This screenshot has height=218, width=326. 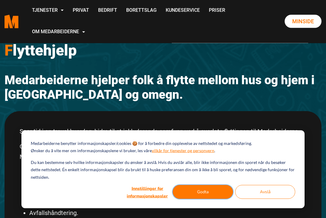 What do you see at coordinates (163, 132) in the screenshot?
I see `p: Spar tid i en travel hverdag, bidra til et inkluderende samfunn ved å overlate flyttingen til Med...` at bounding box center [163, 132].